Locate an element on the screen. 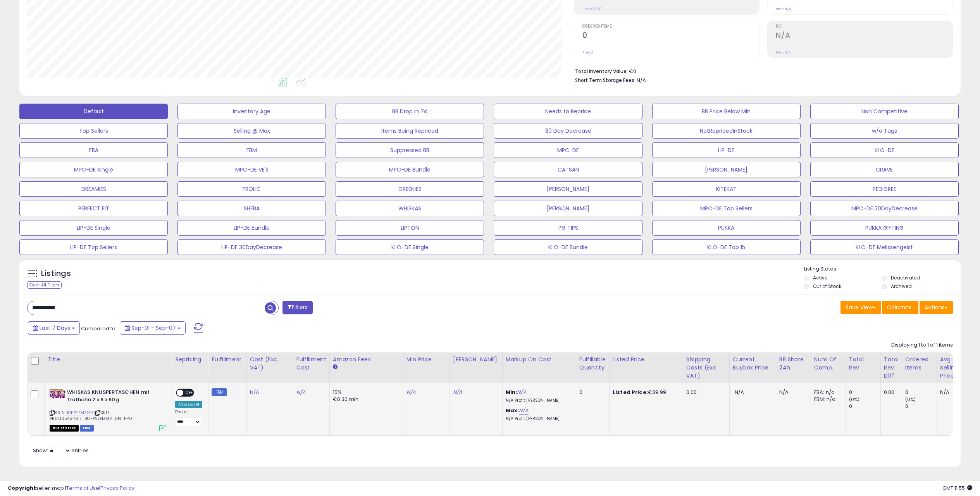  b: Listed Price: is located at coordinates (630, 392).